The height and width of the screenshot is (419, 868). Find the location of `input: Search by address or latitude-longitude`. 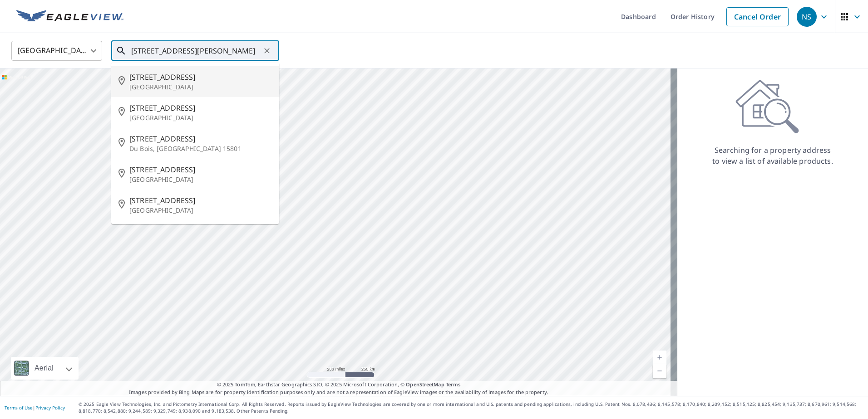

input: Search by address or latitude-longitude is located at coordinates (196, 51).